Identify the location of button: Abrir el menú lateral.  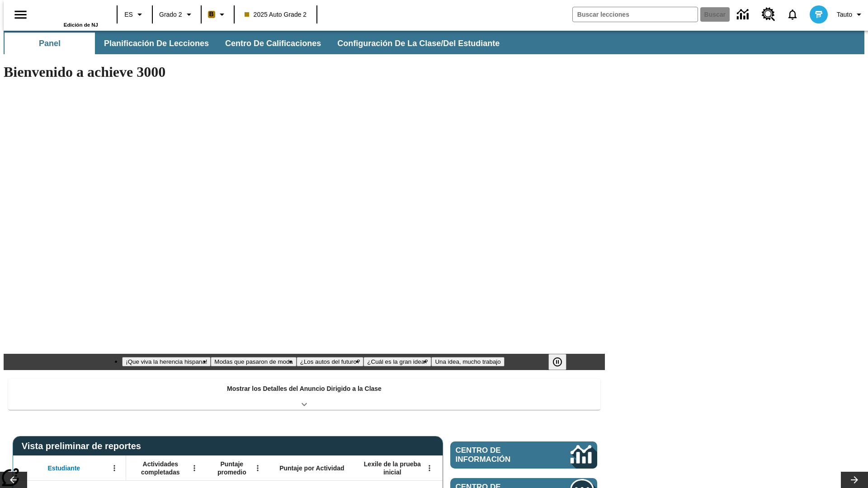
(20, 14).